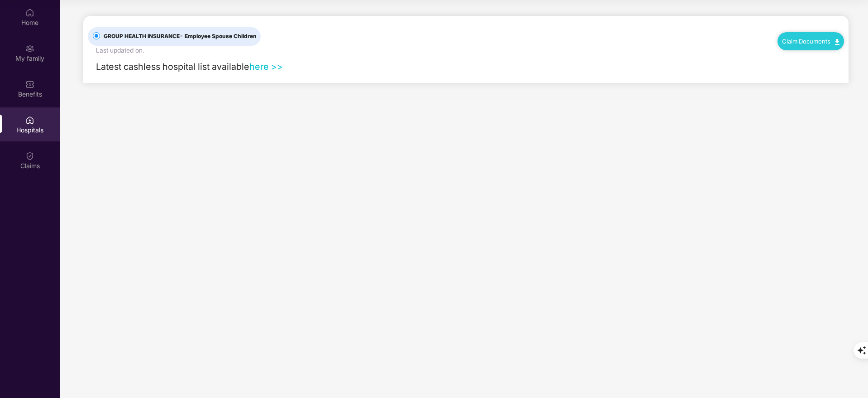  What do you see at coordinates (30, 48) in the screenshot?
I see `img: svg+xml;base64,PHN2ZyB3aWR0aD0iMjAiIGhlaWdodD0iMjAiIHZpZXdCb3g9IjAgMCAyMCAyMCIgZmlsbD0ibm9uZSIgeG...` at bounding box center [30, 48].